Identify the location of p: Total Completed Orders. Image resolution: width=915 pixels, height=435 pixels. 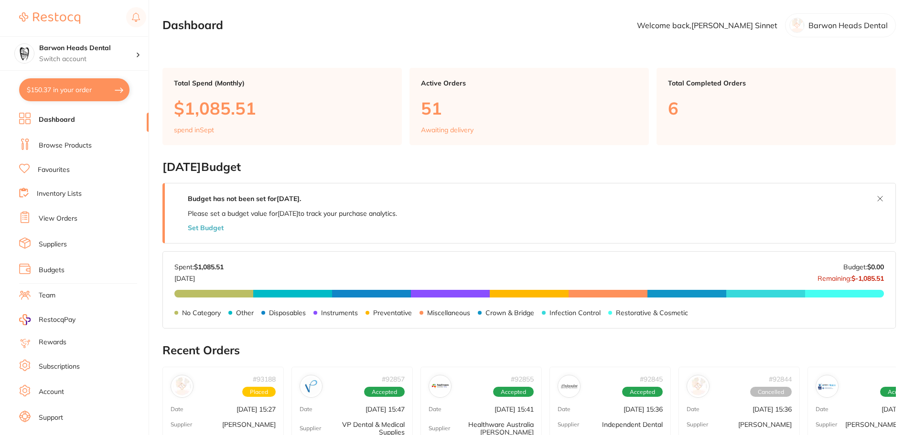
(776, 83).